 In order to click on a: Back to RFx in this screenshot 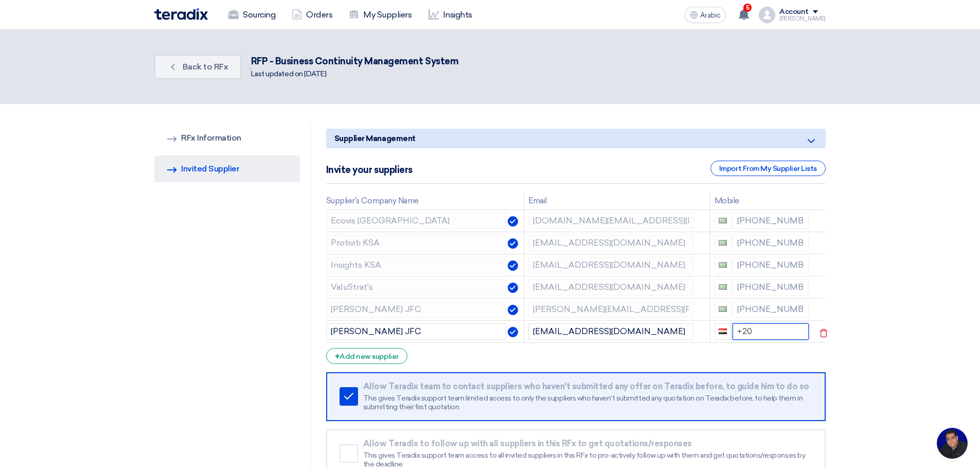, I will do `click(197, 67)`.